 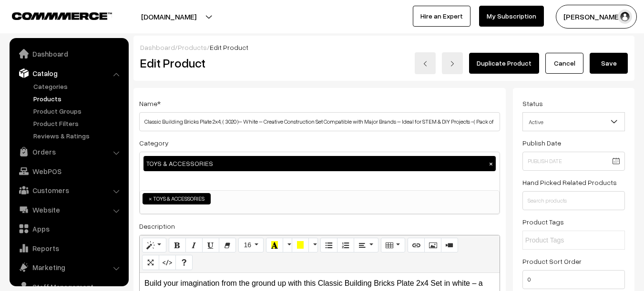 What do you see at coordinates (62, 16) in the screenshot?
I see `img: COMMMERCE` at bounding box center [62, 16].